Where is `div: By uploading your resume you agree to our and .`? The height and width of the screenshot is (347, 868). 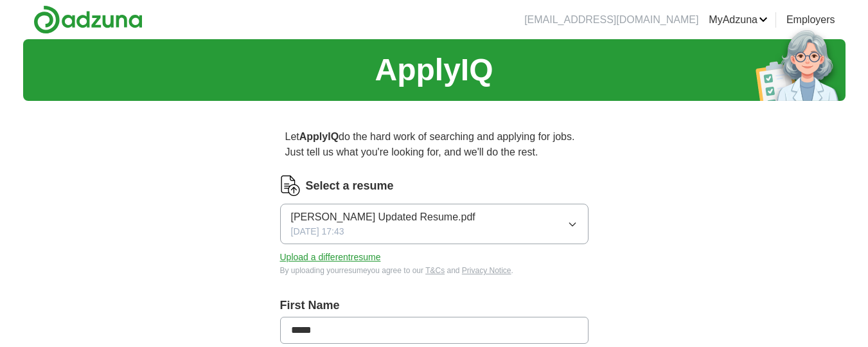
div: By uploading your resume you agree to our and . is located at coordinates (434, 270).